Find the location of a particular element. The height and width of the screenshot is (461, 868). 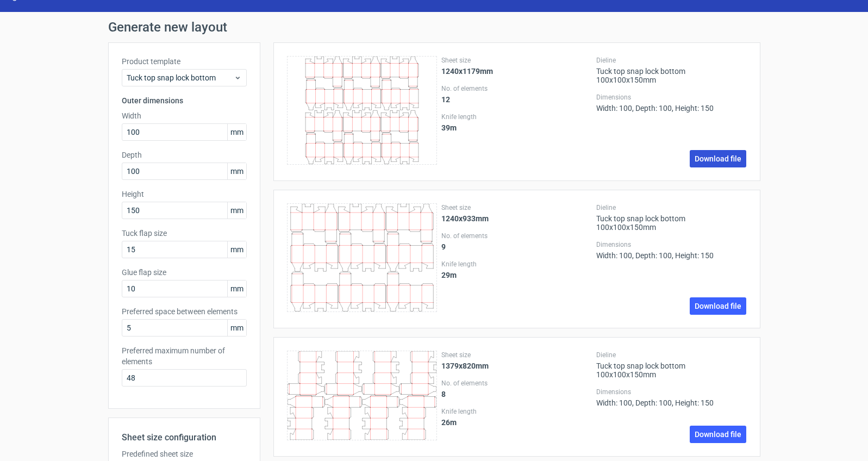

label: Preferred space between elements is located at coordinates (184, 311).